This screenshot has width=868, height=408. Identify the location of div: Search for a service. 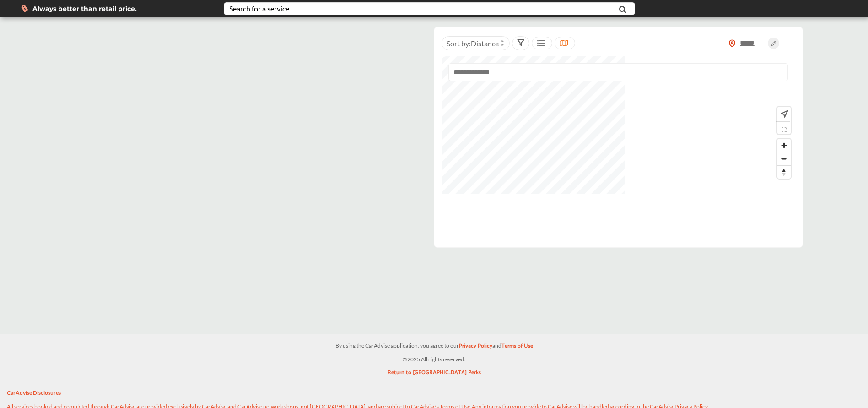
(259, 9).